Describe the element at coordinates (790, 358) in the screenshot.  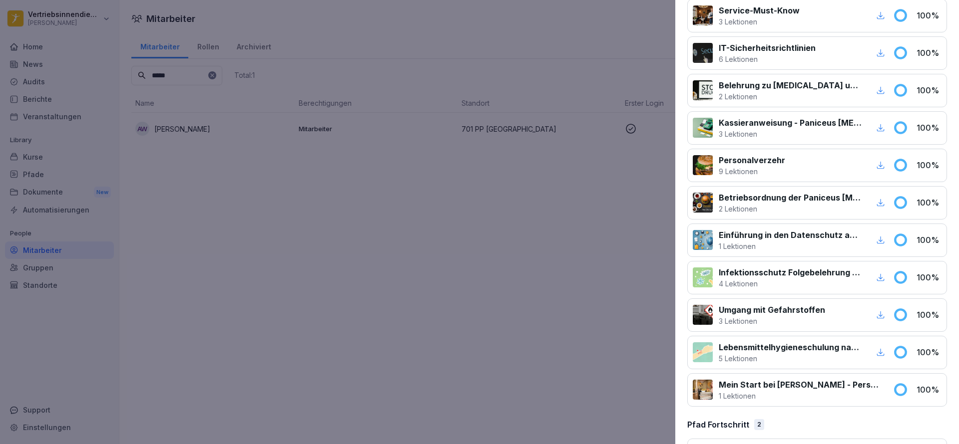
I see `p: 5 Lektionen` at that location.